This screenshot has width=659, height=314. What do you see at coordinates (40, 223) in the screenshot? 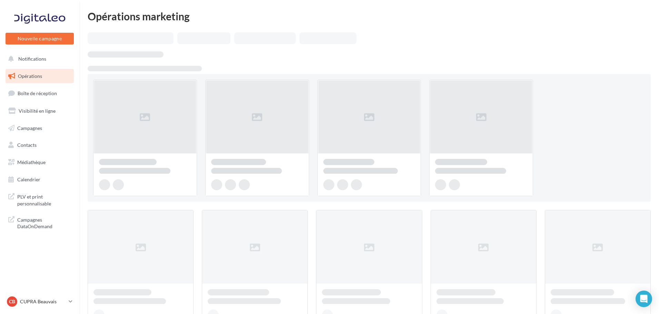
I see `a: Campagnes DataOnDemand` at bounding box center [40, 223].